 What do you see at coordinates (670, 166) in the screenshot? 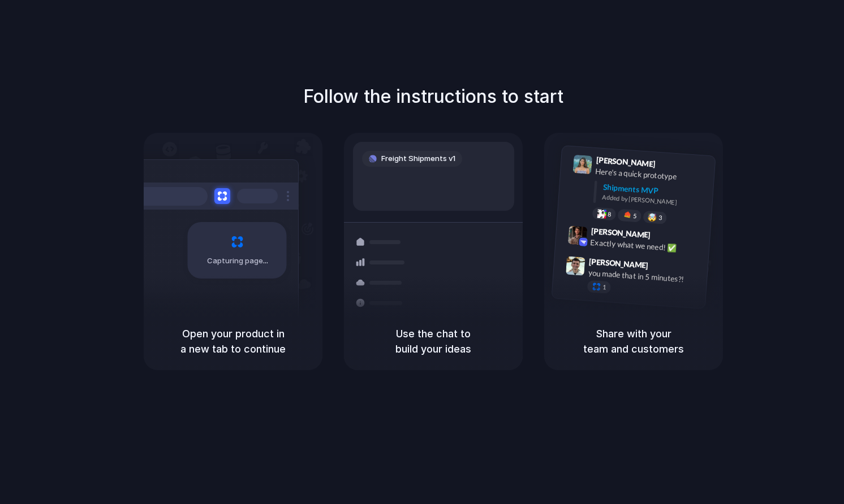
I see `span: 9:41 AM` at bounding box center [670, 166].